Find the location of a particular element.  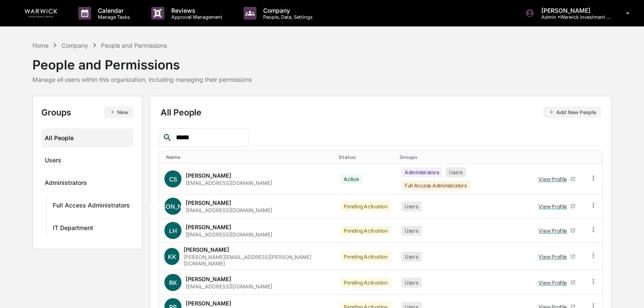

p: Reviews is located at coordinates (195, 10).